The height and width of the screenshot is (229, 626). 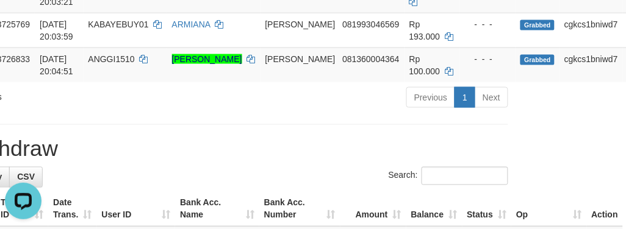 I want to click on th: Date Trans.: activate to sort column ascending, so click(x=72, y=209).